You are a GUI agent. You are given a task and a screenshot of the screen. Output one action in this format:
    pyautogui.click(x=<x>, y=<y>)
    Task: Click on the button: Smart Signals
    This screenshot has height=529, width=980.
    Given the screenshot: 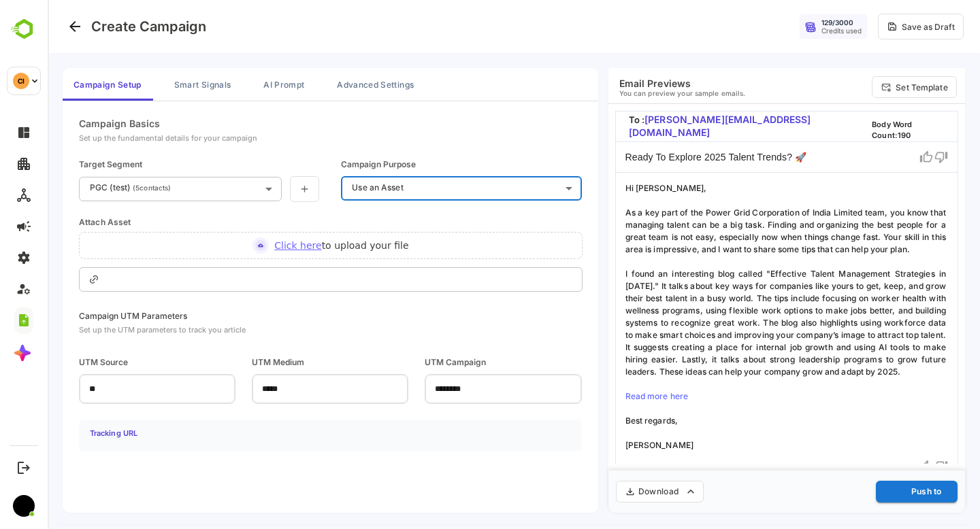 What is the action you would take?
    pyautogui.click(x=155, y=84)
    